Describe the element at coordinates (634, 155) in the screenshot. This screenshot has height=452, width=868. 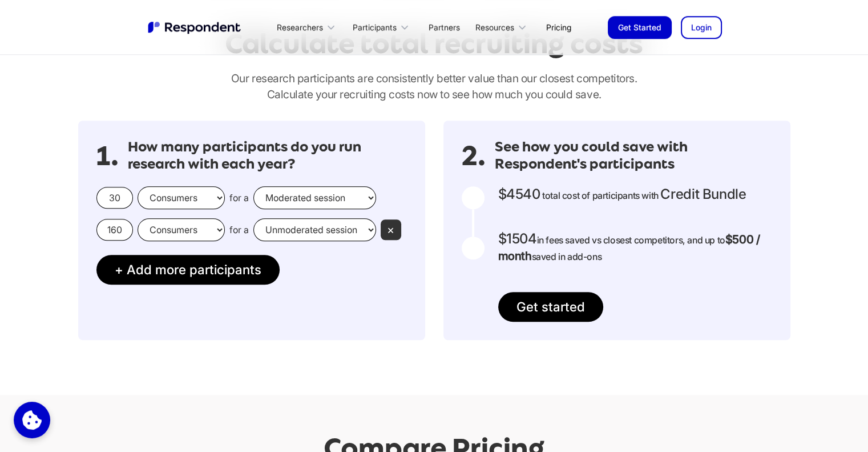
I see `h3: See how you could save with Respondent's participants` at that location.